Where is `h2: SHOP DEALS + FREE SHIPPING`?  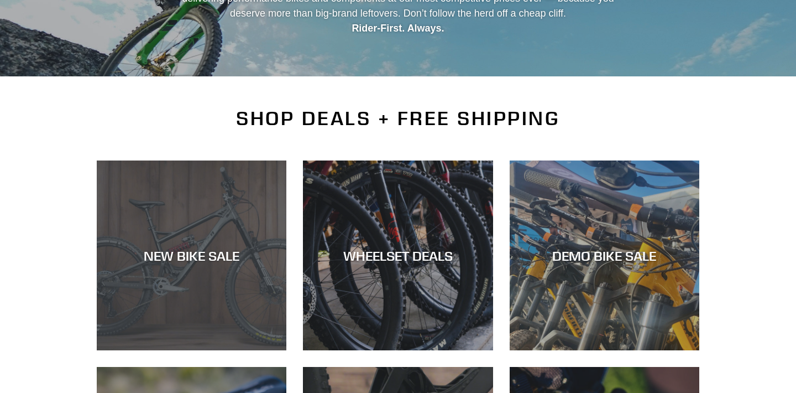 h2: SHOP DEALS + FREE SHIPPING is located at coordinates (398, 118).